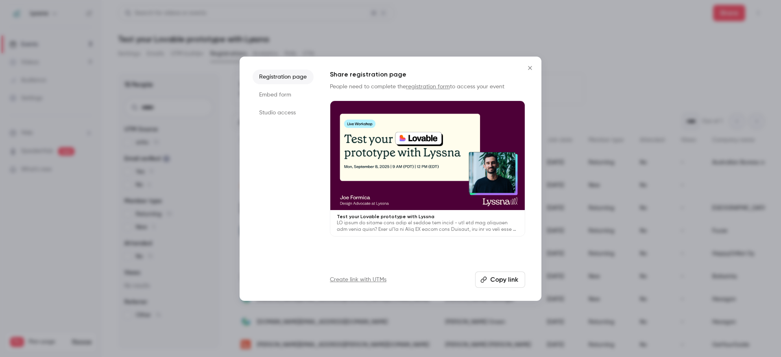  What do you see at coordinates (358, 279) in the screenshot?
I see `a: Create link with UTMs` at bounding box center [358, 279].